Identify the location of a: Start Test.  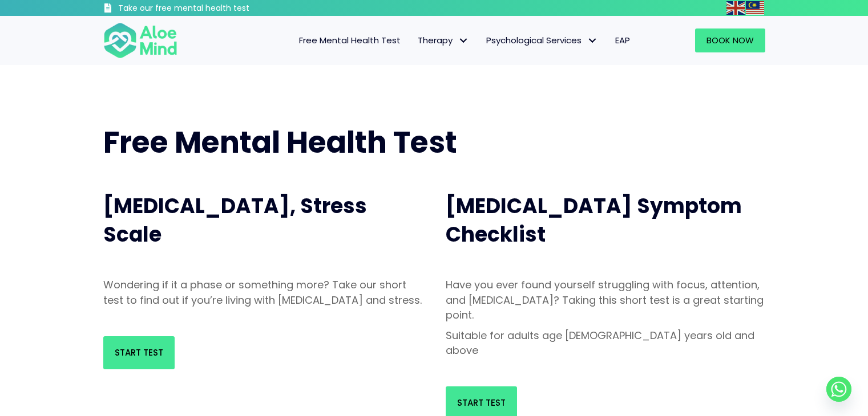
(139, 353).